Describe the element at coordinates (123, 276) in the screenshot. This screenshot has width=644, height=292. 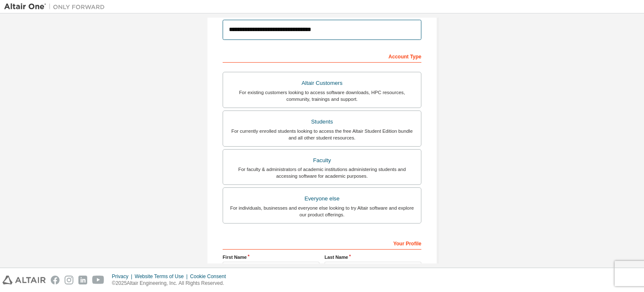
I see `div: Privacy` at that location.